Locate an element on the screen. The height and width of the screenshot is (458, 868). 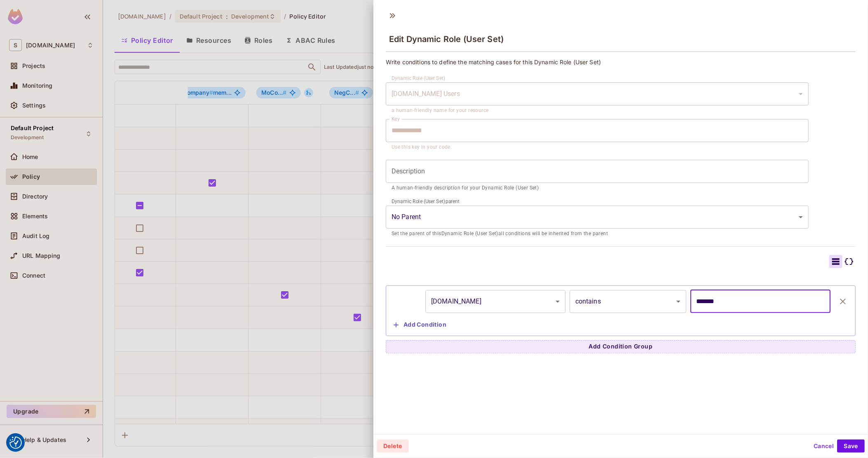
button: Add Condition is located at coordinates (420, 326).